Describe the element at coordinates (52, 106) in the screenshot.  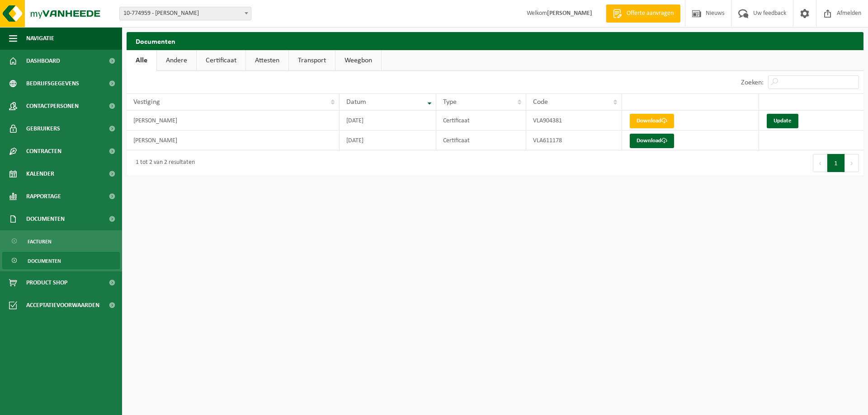
I see `span: Contactpersonen` at that location.